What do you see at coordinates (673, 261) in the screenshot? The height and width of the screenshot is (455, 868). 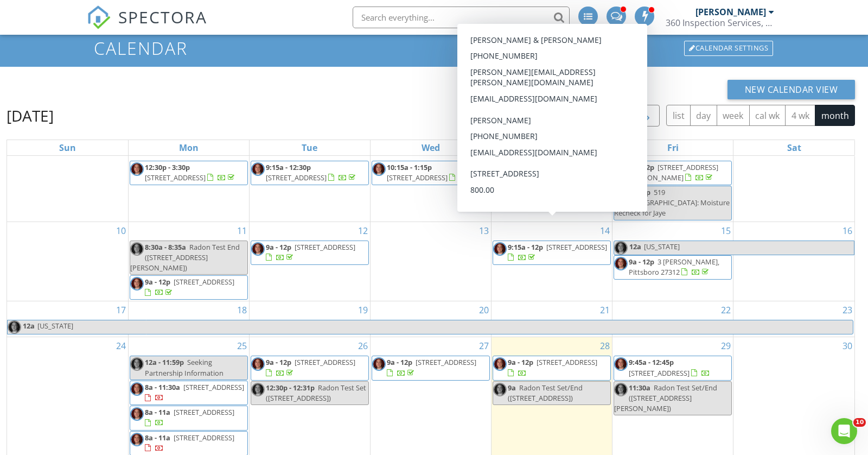 I see `td: Go to August 15, 2025` at bounding box center [673, 261].